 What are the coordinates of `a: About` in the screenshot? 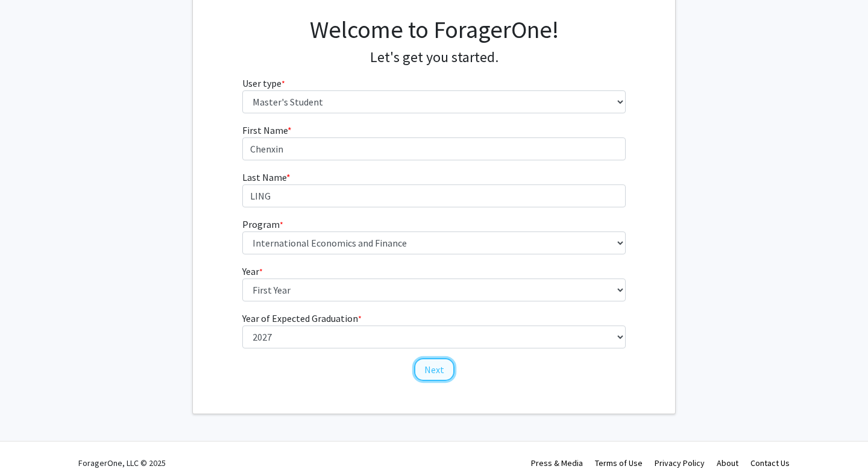 It's located at (727, 463).